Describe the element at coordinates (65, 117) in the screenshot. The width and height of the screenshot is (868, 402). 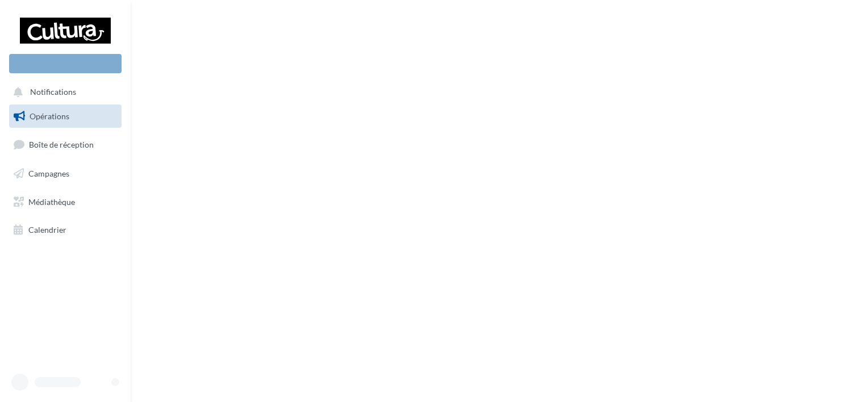
I see `a: Opérations` at that location.